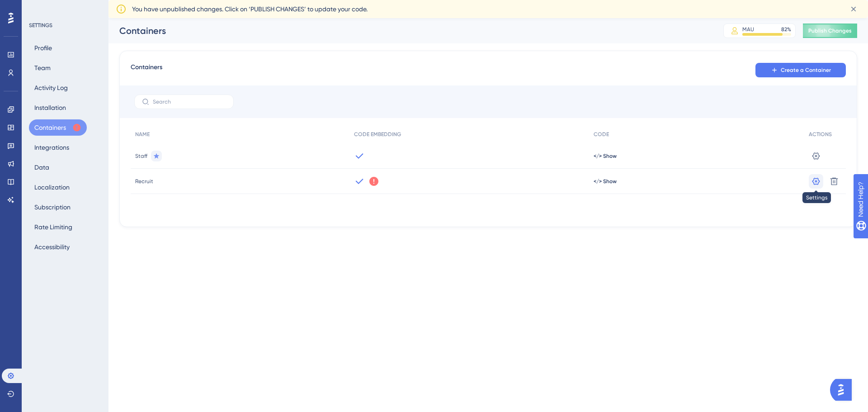 Image resolution: width=868 pixels, height=412 pixels. Describe the element at coordinates (53, 227) in the screenshot. I see `button: Rate Limiting` at that location.